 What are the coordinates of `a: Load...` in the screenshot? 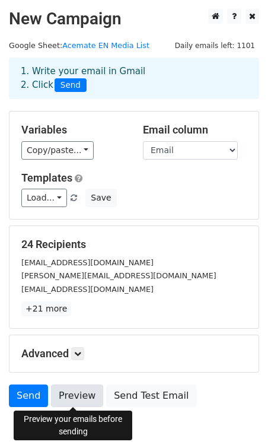 It's located at (44, 198).